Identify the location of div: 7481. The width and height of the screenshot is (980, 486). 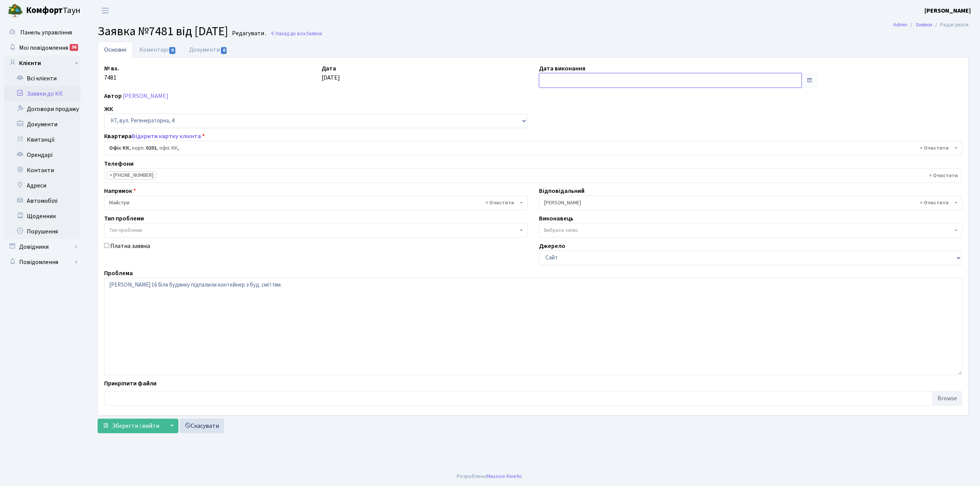
(207, 75).